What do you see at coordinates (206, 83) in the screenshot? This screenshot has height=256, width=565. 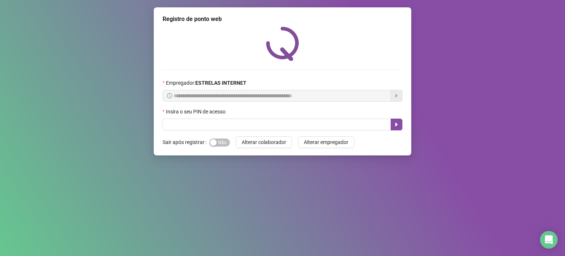 I see `span: Empregador :` at bounding box center [206, 83].